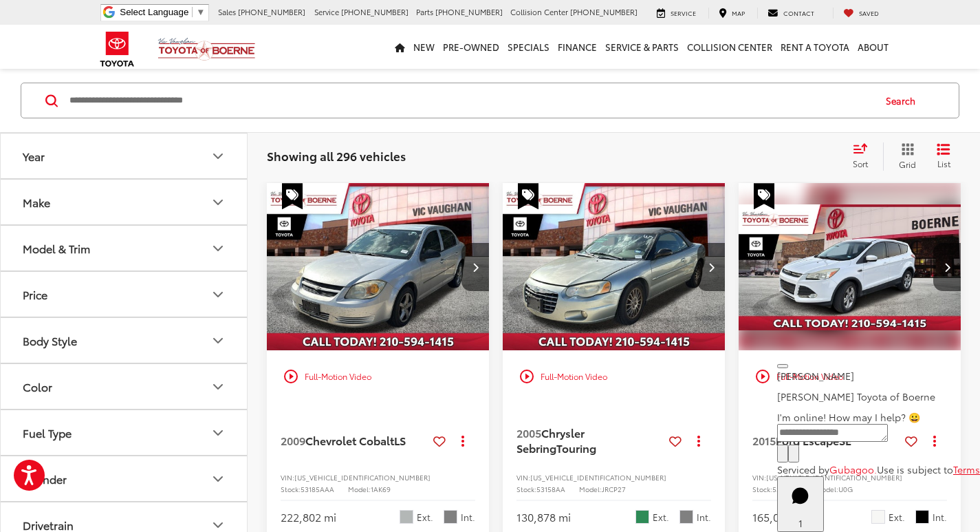  What do you see at coordinates (381, 489) in the screenshot?
I see `span: 1AK69` at bounding box center [381, 489].